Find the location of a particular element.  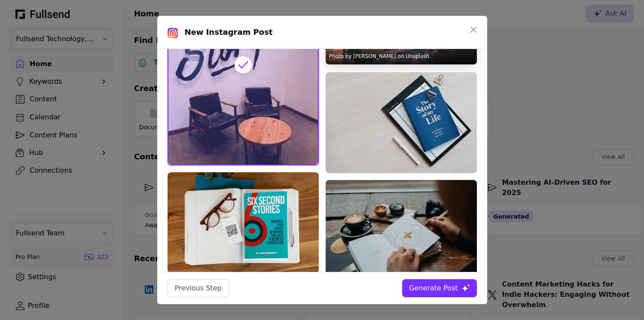

h1: New Instagram Post is located at coordinates (228, 32).